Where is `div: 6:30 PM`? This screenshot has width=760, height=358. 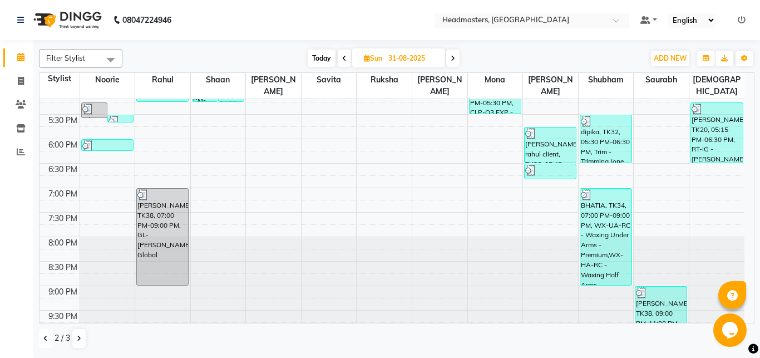 div: 6:30 PM is located at coordinates (63, 169).